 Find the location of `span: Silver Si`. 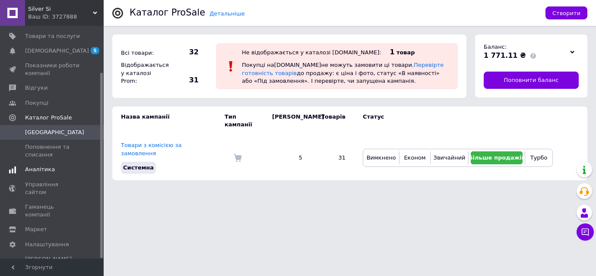

span: Silver Si is located at coordinates (60, 9).